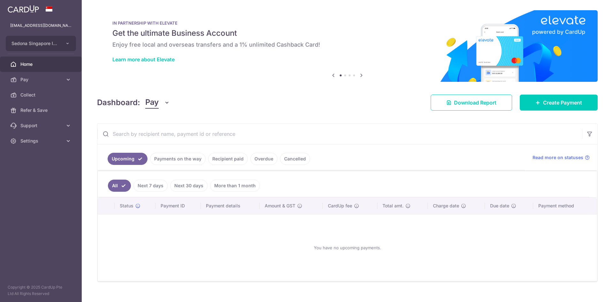 The image size is (613, 302). What do you see at coordinates (558, 157) in the screenshot?
I see `span: Read more on statuses` at bounding box center [558, 157].